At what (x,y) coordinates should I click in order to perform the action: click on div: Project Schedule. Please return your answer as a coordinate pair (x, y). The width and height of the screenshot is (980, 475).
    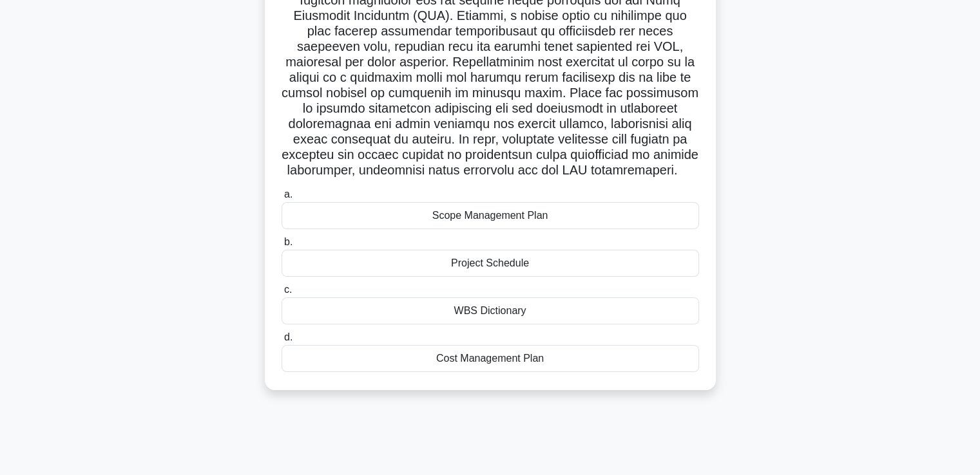
    Looking at the image, I should click on (490, 263).